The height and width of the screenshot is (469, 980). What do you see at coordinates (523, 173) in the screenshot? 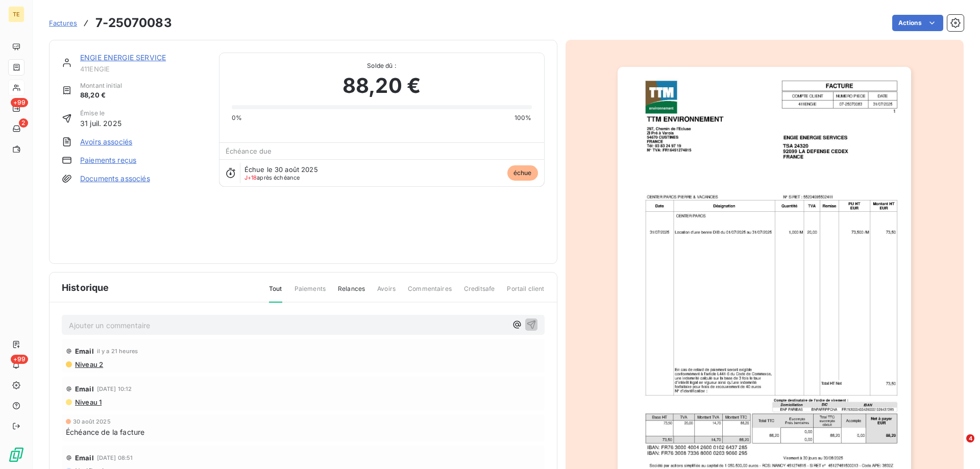
I see `span: échue` at bounding box center [523, 173].